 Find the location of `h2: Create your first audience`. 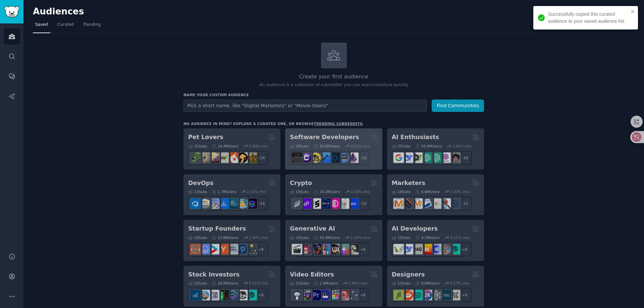

h2: Create your first audience is located at coordinates (334, 77).